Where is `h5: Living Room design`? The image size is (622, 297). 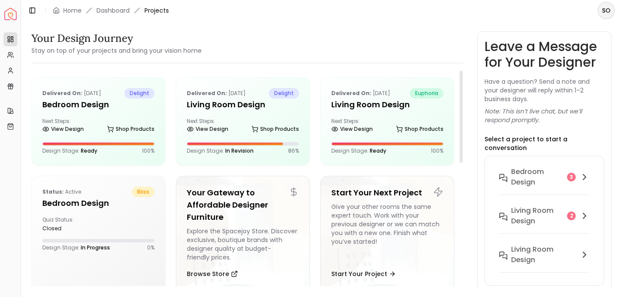
h5: Living Room design is located at coordinates (243, 105).